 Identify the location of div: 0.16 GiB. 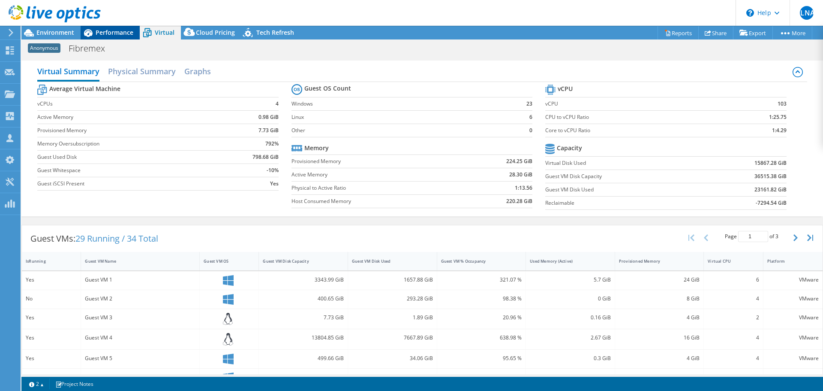
(570, 317).